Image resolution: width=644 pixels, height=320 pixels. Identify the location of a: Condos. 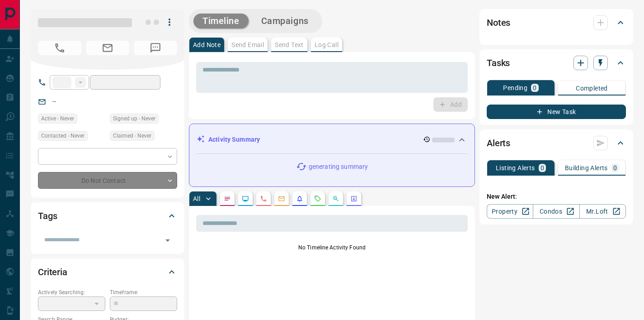
(556, 211).